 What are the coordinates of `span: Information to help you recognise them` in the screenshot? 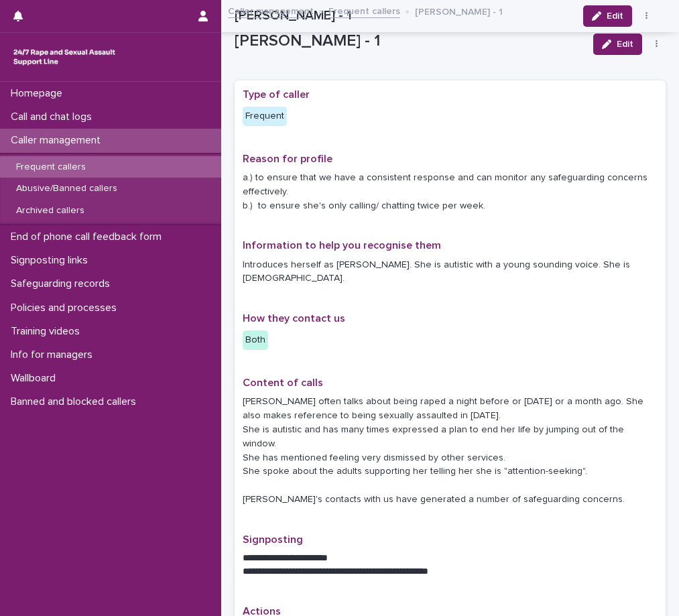 It's located at (342, 246).